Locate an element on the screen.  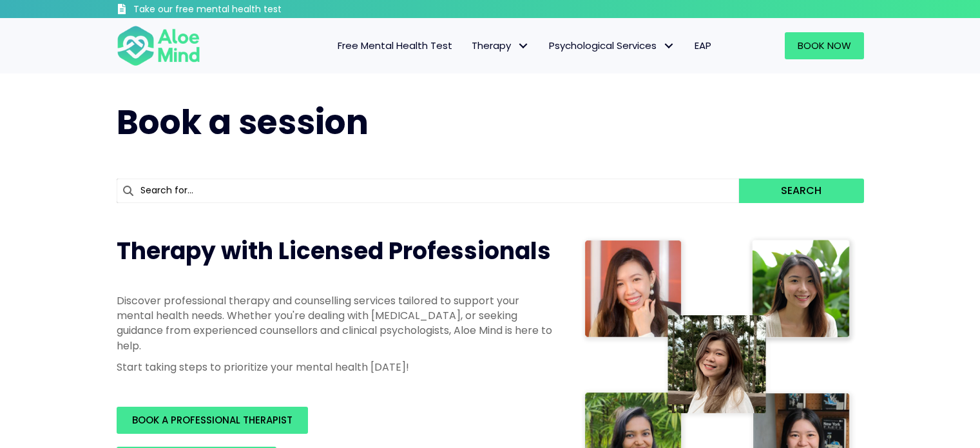
img: Aloe mind Logo is located at coordinates (159, 45).